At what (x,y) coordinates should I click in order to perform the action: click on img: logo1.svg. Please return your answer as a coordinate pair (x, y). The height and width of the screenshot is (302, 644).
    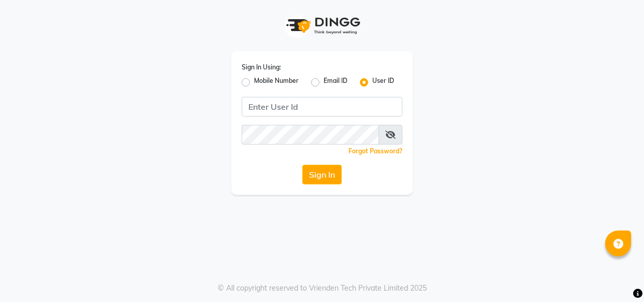
    Looking at the image, I should click on (322, 26).